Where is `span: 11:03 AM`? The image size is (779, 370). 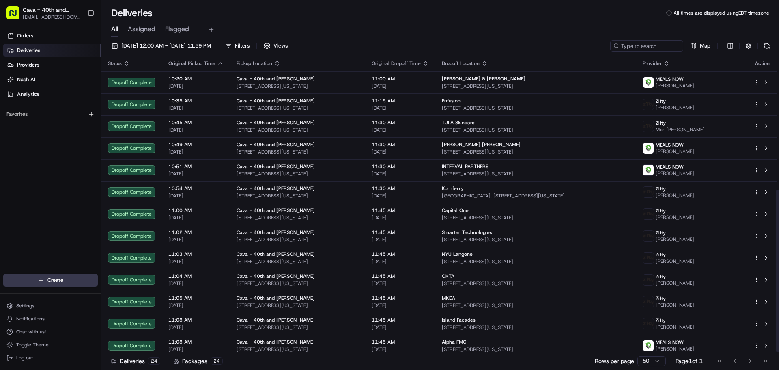
span: 11:03 AM is located at coordinates (196, 254).